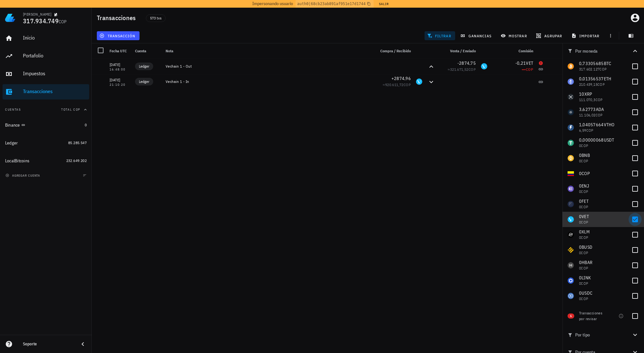  What do you see at coordinates (140, 50) in the screenshot?
I see `span: Cuenta` at bounding box center [140, 50].